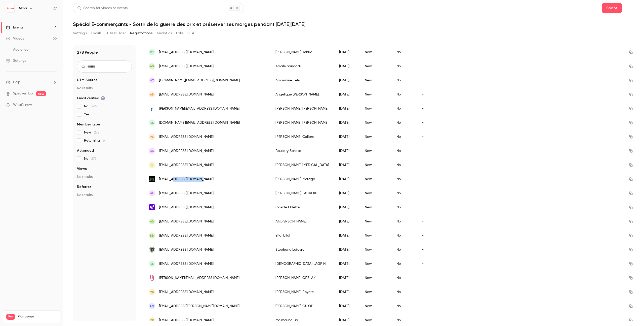 The width and height of the screenshot is (644, 326). Describe the element at coordinates (15, 38) in the screenshot. I see `div: Videos` at that location.